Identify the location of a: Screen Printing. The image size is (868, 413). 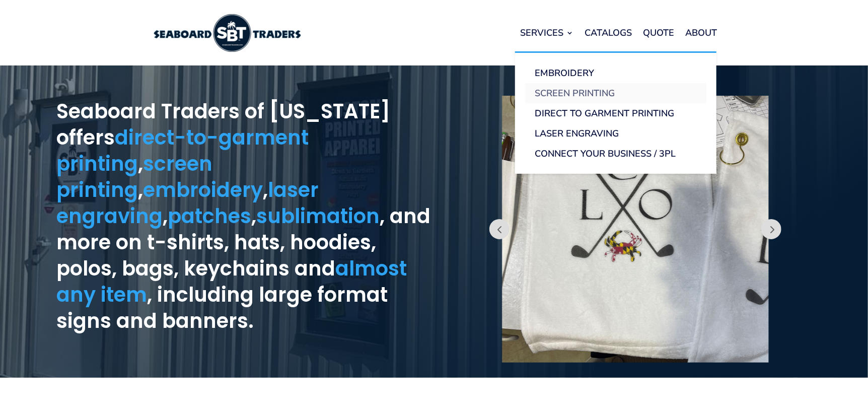
(616, 93).